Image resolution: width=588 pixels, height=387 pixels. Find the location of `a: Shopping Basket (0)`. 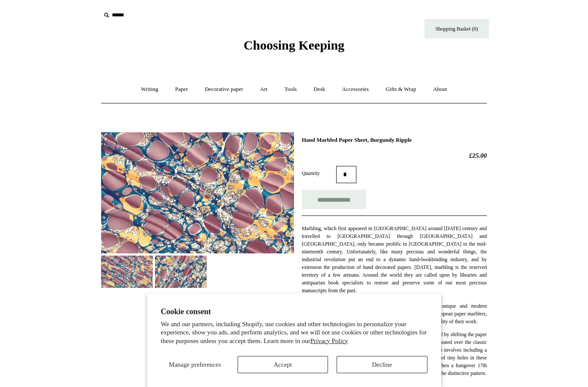

a: Shopping Basket (0) is located at coordinates (457, 28).